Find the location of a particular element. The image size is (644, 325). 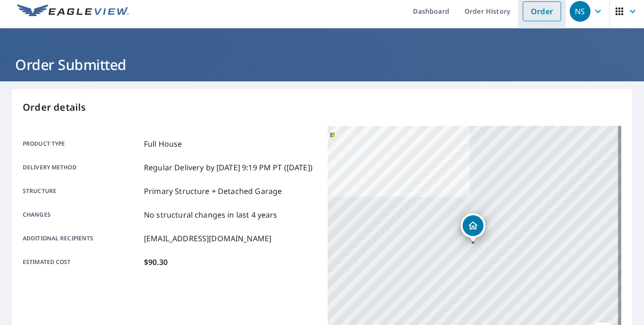

img: EV Logo is located at coordinates (73, 11).